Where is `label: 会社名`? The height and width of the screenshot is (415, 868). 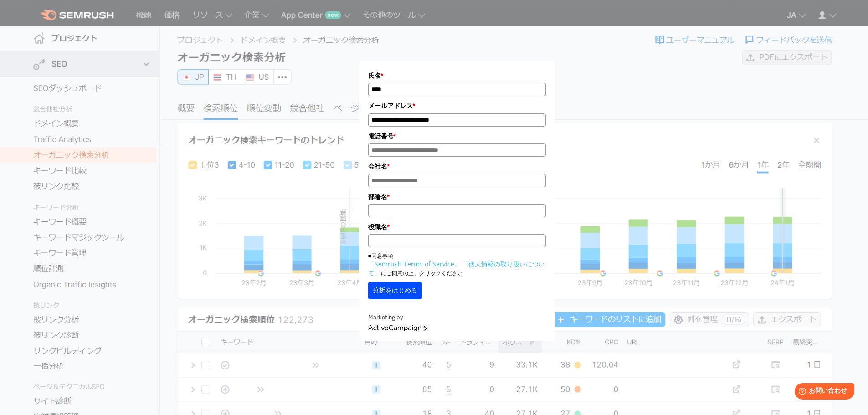
label: 会社名 is located at coordinates (457, 166).